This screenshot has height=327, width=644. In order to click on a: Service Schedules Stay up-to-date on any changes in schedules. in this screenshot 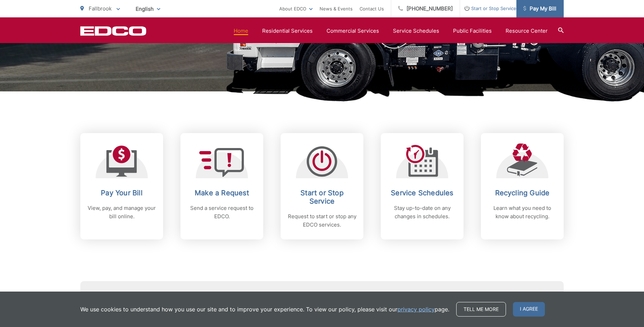, I will do `click(422, 186)`.